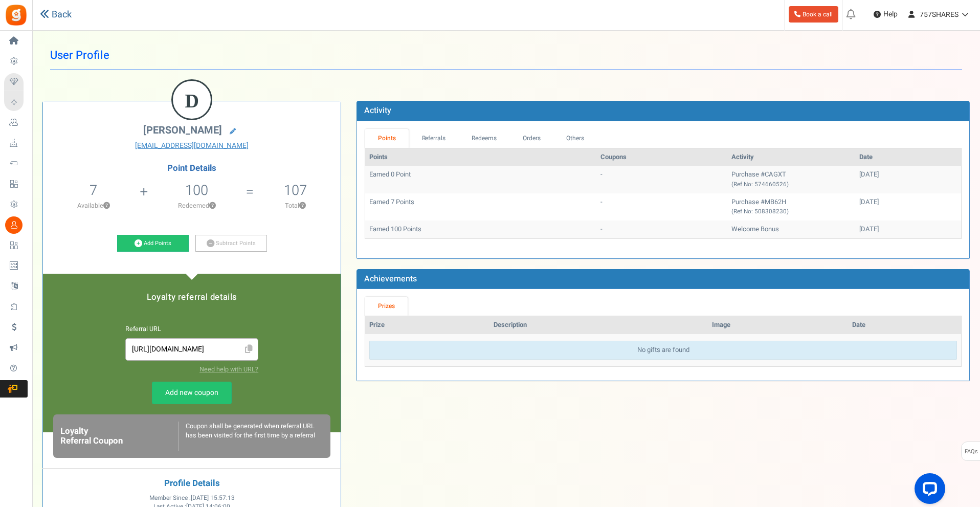 Image resolution: width=980 pixels, height=507 pixels. Describe the element at coordinates (295, 206) in the screenshot. I see `p: Total` at that location.